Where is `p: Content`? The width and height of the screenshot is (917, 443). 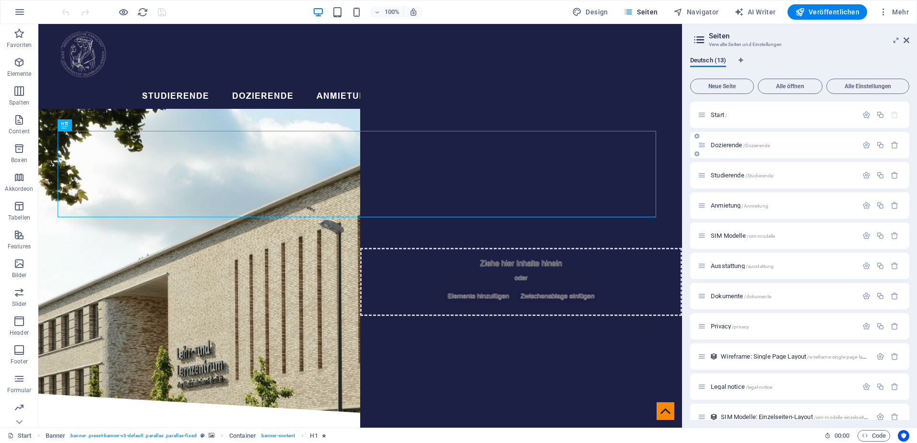 p: Content is located at coordinates (19, 131).